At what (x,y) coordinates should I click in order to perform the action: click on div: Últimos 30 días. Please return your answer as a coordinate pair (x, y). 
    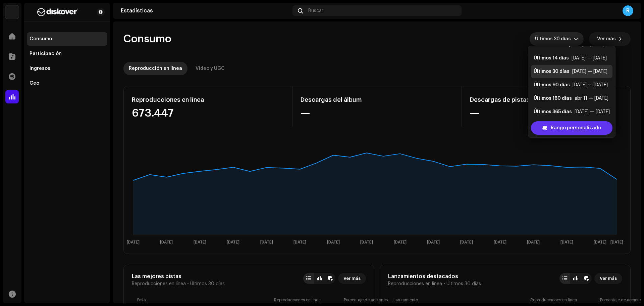
    Looking at the image, I should click on (552, 72).